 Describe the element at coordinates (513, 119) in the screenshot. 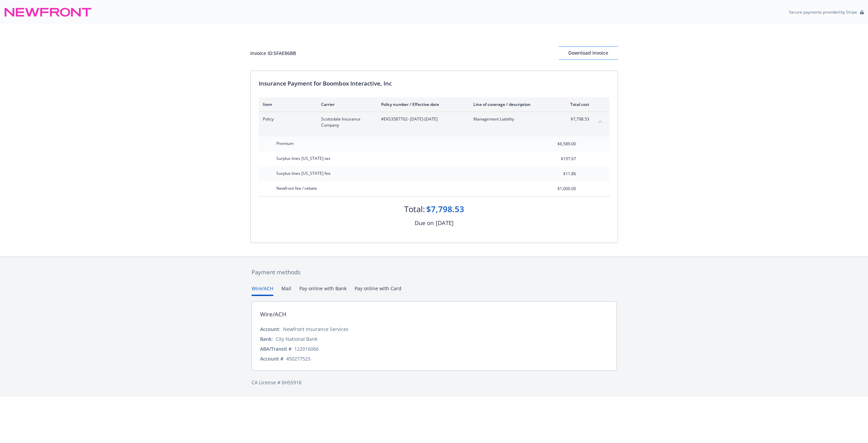

I see `span: Management Liability` at that location.